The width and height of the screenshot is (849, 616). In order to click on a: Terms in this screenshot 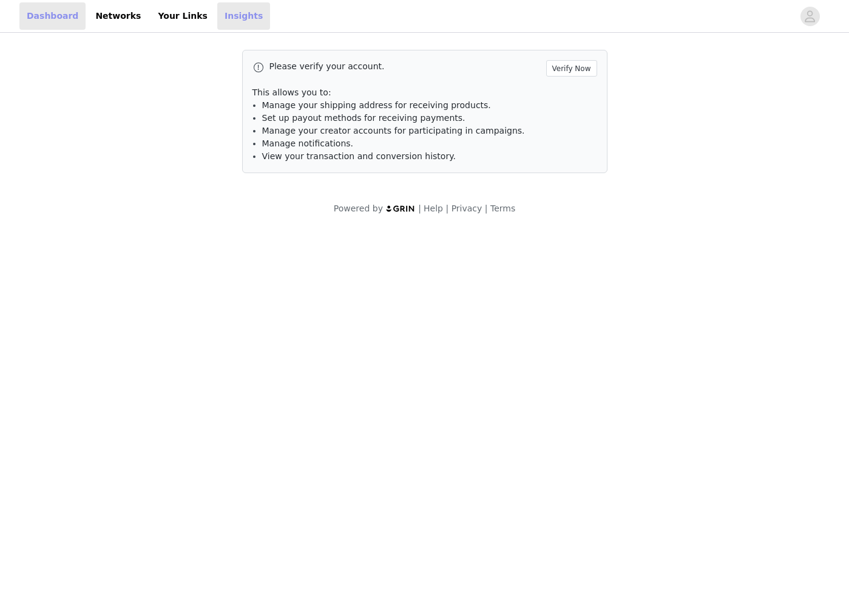, I will do `click(503, 208)`.